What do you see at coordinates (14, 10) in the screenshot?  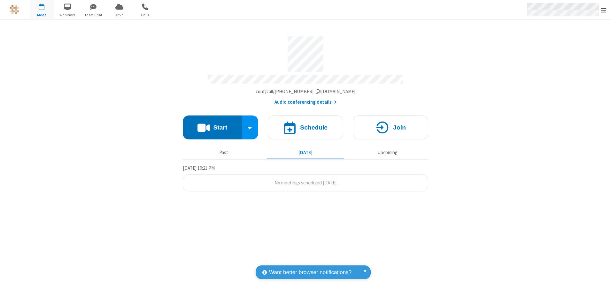 I see `img: QA Selenium DO NOT DELETE OR CHANGE` at bounding box center [14, 10].